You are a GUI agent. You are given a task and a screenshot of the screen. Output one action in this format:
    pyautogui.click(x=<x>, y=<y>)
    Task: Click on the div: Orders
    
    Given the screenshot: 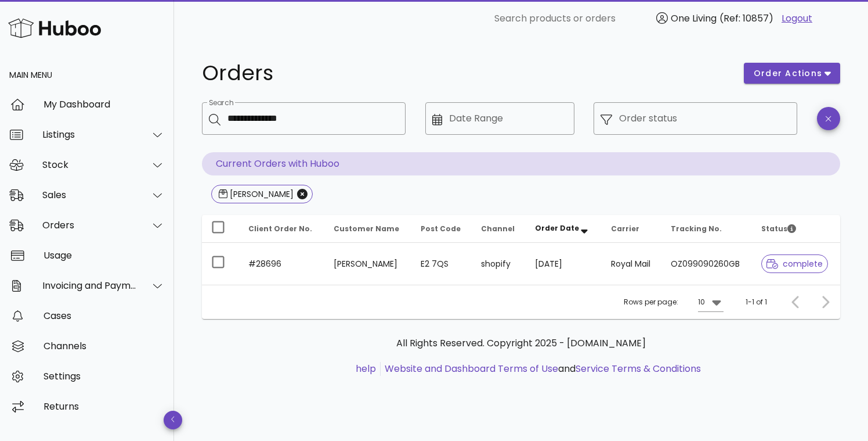 What is the action you would take?
    pyautogui.click(x=89, y=225)
    